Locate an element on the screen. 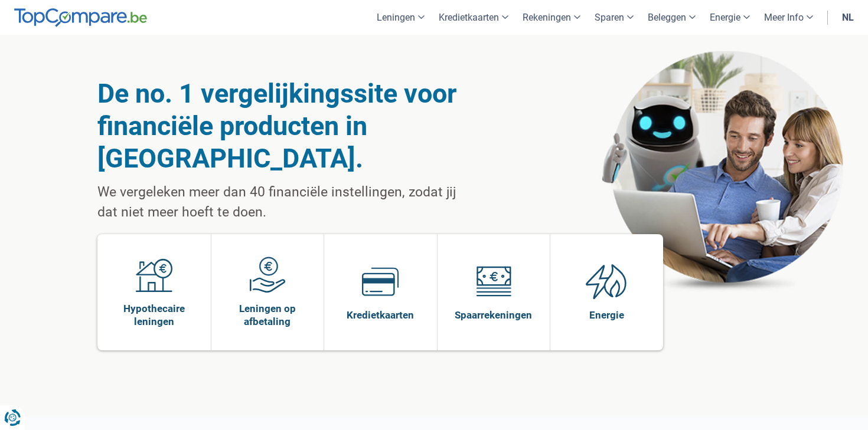  span: Hypothecaire leningen is located at coordinates (154, 315).